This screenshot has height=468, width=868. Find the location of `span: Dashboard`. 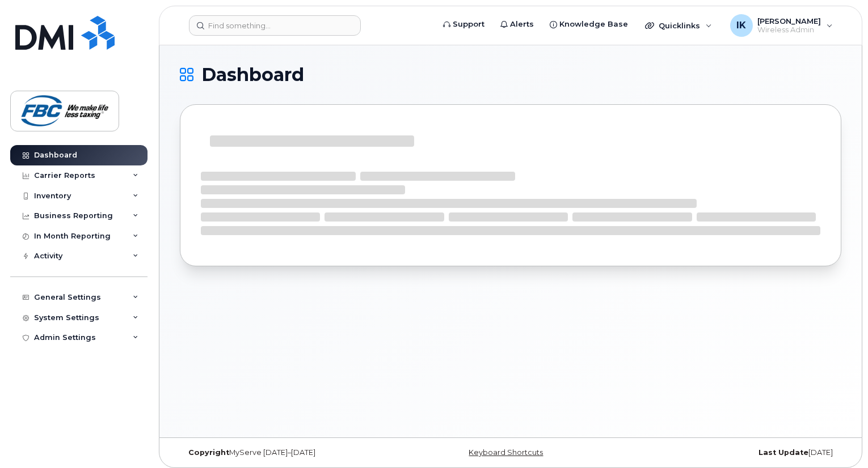

span: Dashboard is located at coordinates (253, 75).